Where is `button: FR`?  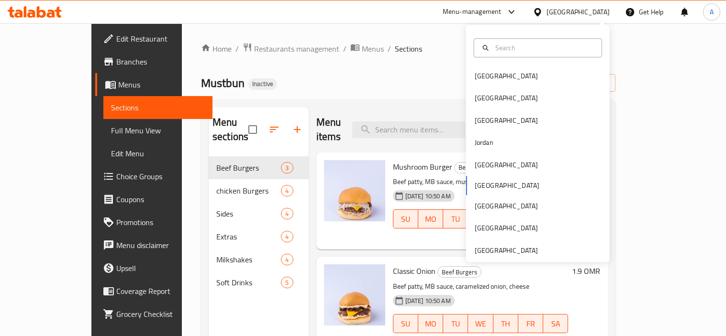
button: FR is located at coordinates (531, 324).